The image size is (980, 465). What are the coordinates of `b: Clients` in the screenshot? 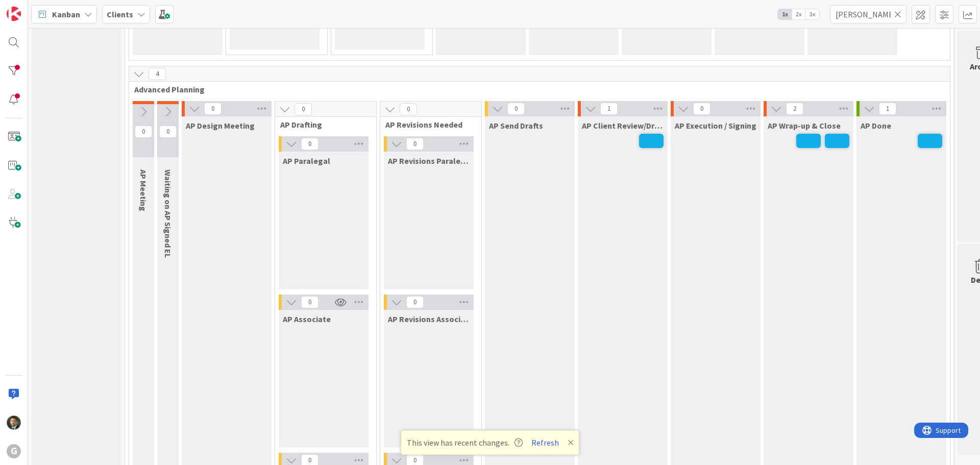 It's located at (120, 15).